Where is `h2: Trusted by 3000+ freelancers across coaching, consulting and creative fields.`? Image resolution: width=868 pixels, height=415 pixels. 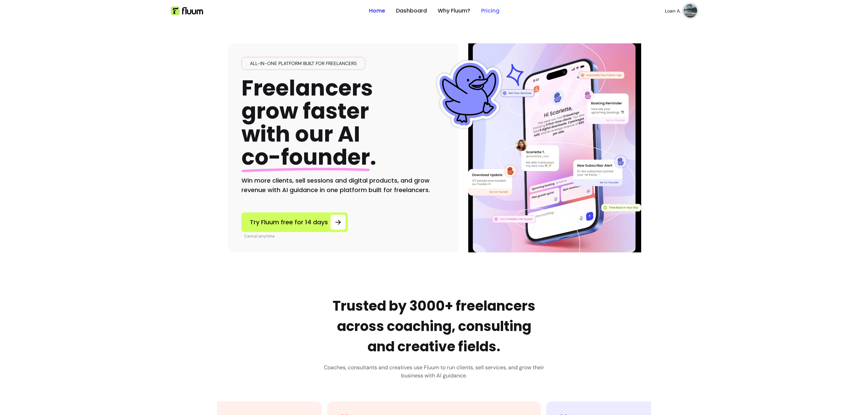 h2: Trusted by 3000+ freelancers across coaching, consulting and creative fields. is located at coordinates (434, 326).